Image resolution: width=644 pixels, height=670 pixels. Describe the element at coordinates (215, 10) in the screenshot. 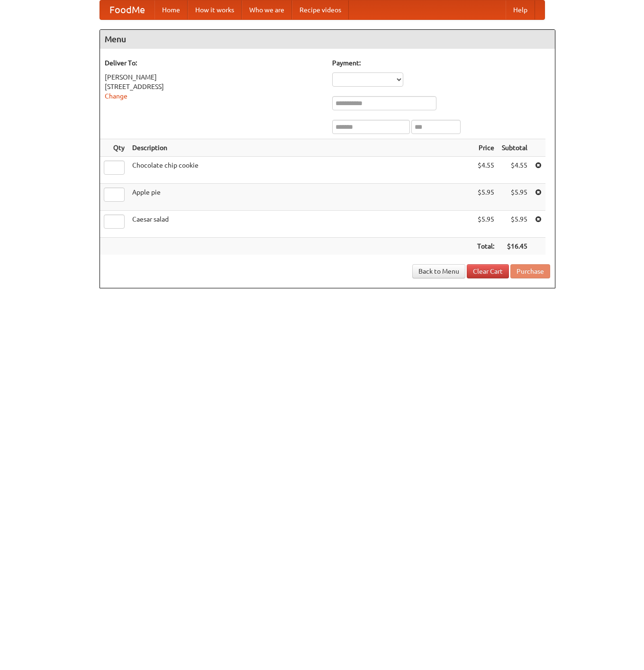

I see `a: How it works` at that location.